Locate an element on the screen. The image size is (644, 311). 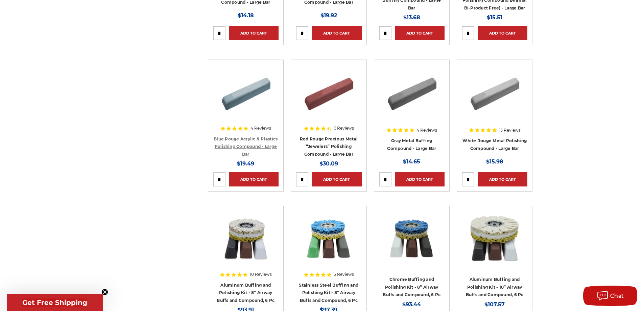
a: Aluminum Buffing and Polishing Kit - 10” Airway Buffs and Compound, 6 Pc is located at coordinates (494, 287).